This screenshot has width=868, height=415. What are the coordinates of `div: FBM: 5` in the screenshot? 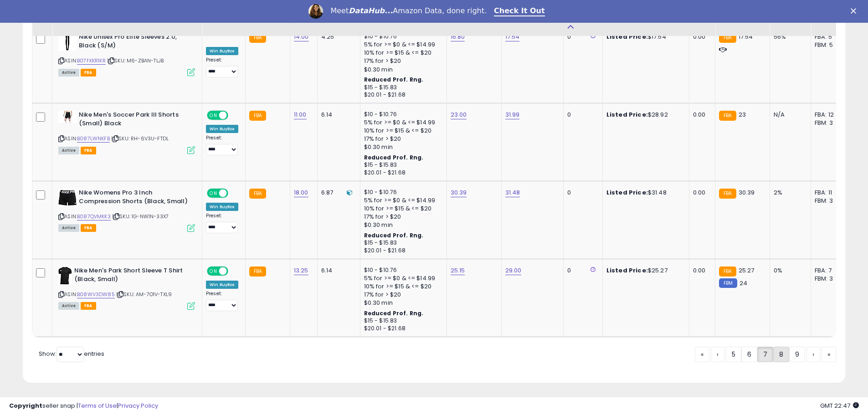 It's located at (830, 45).